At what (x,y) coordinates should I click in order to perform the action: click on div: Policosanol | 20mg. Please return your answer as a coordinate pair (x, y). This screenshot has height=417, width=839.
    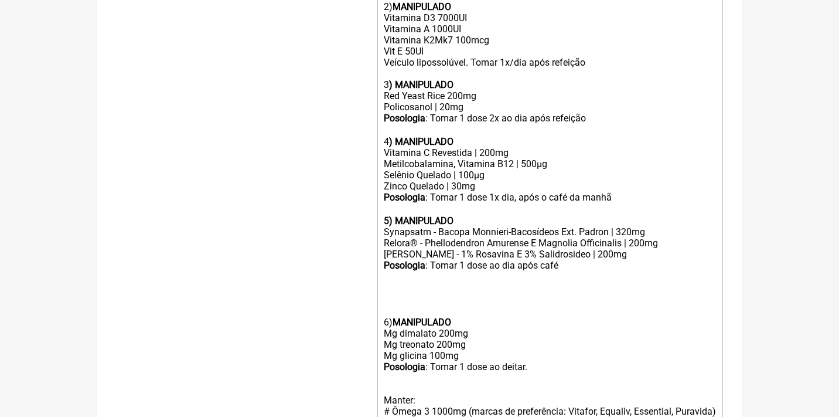
    Looking at the image, I should click on (550, 107).